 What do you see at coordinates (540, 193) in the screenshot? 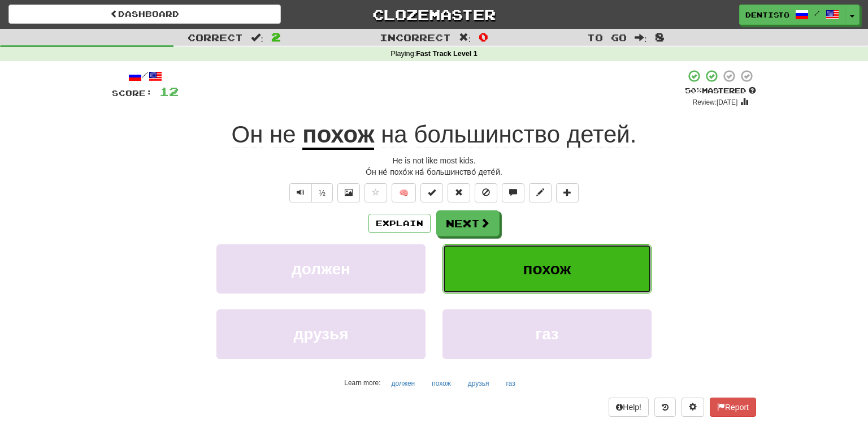
I see `button: Edit sentence (alt+d)` at bounding box center [540, 193].